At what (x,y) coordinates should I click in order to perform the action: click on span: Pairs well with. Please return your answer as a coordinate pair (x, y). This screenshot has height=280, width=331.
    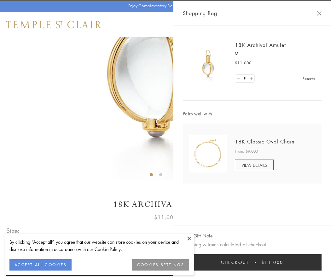
    Looking at the image, I should click on (252, 114).